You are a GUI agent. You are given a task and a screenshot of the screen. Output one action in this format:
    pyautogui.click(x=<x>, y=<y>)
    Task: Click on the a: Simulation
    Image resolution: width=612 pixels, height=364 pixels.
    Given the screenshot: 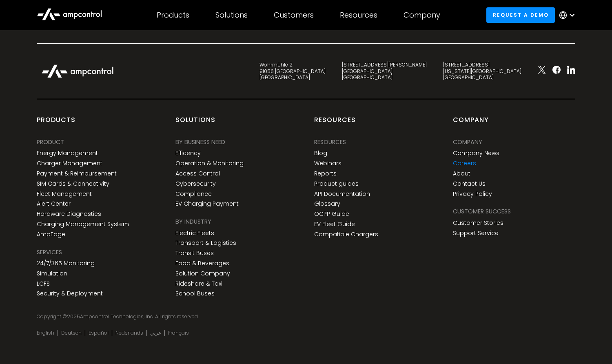 What is the action you would take?
    pyautogui.click(x=52, y=273)
    